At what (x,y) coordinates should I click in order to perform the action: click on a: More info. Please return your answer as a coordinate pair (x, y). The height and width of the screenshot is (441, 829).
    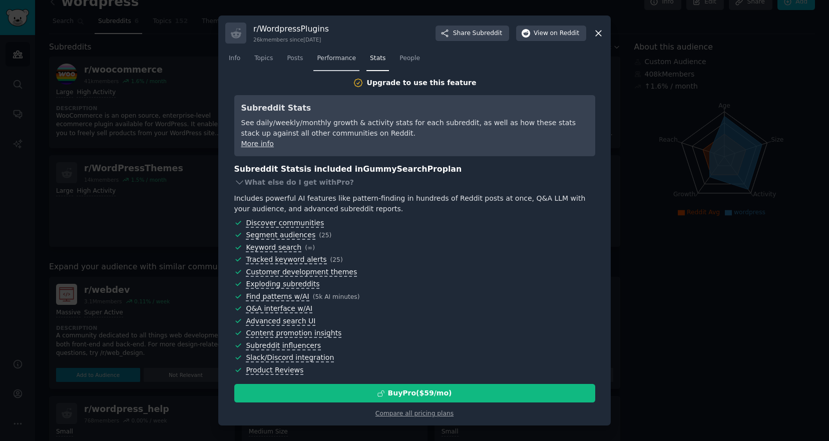
    Looking at the image, I should click on (257, 144).